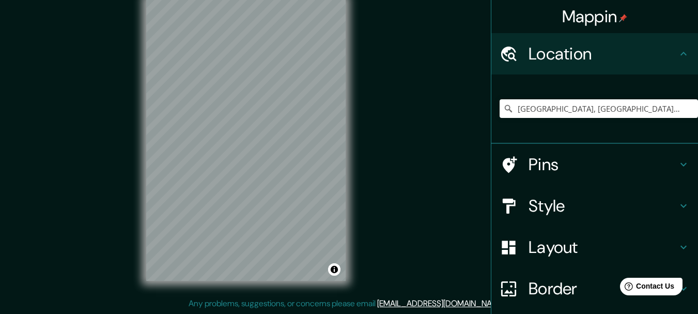  I want to click on h4: Location, so click(603, 54).